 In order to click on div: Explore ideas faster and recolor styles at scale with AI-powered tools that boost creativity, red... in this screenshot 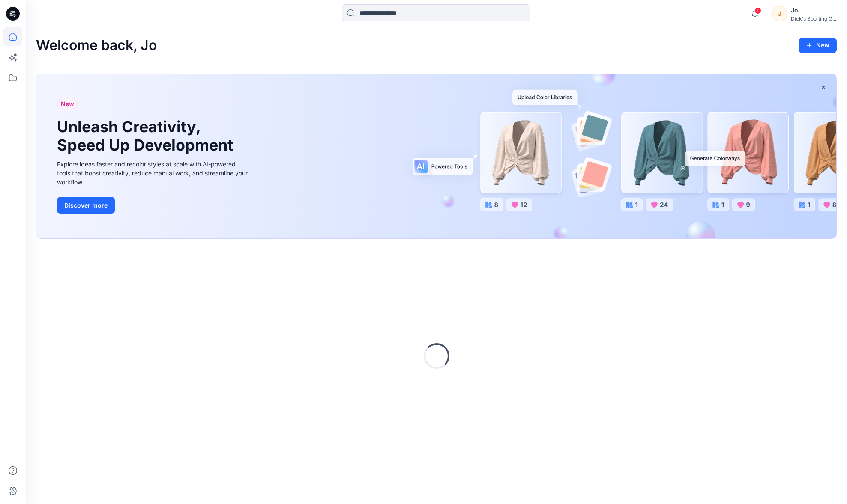, I will do `click(154, 173)`.